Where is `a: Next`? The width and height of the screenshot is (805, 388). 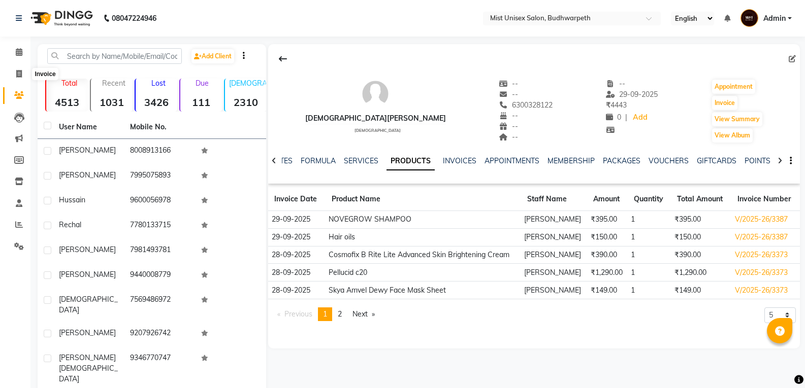
a: Next is located at coordinates (363, 314).